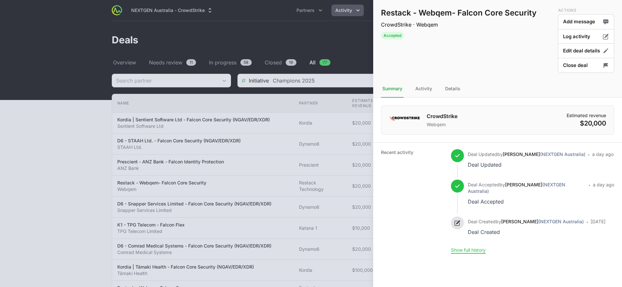 The width and height of the screenshot is (622, 287). What do you see at coordinates (586, 65) in the screenshot?
I see `button: Close deal` at bounding box center [586, 65].